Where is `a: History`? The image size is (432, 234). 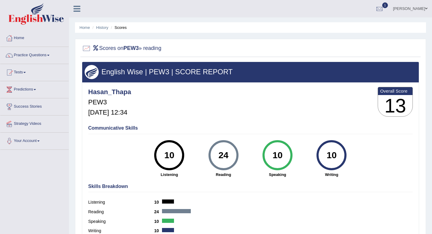
a: History is located at coordinates (102, 27).